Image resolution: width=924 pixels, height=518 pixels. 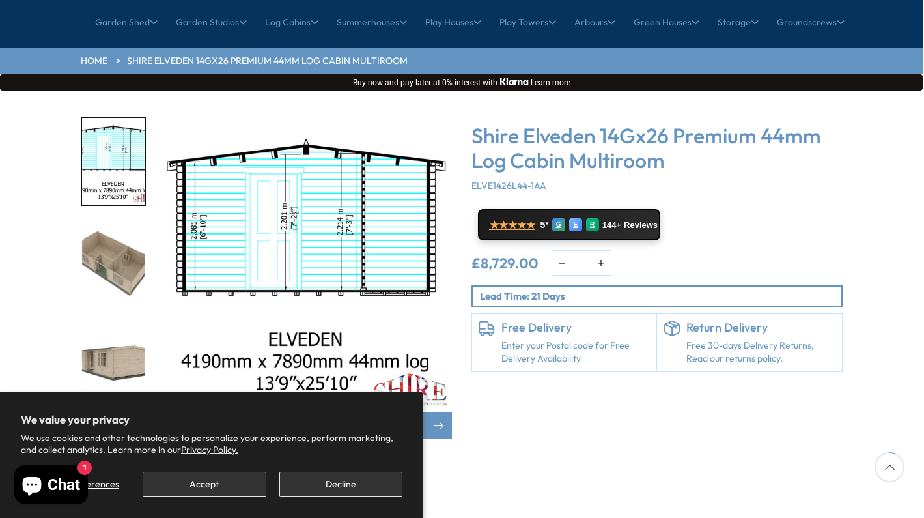 What do you see at coordinates (212, 443) in the screenshot?
I see `p: We use cookies and other technologies to personalize your experience, perform marketing, and coll...` at bounding box center [212, 443].